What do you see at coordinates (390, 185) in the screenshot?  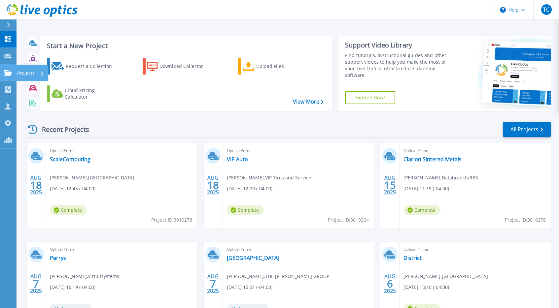 I see `span: 15` at bounding box center [390, 185].